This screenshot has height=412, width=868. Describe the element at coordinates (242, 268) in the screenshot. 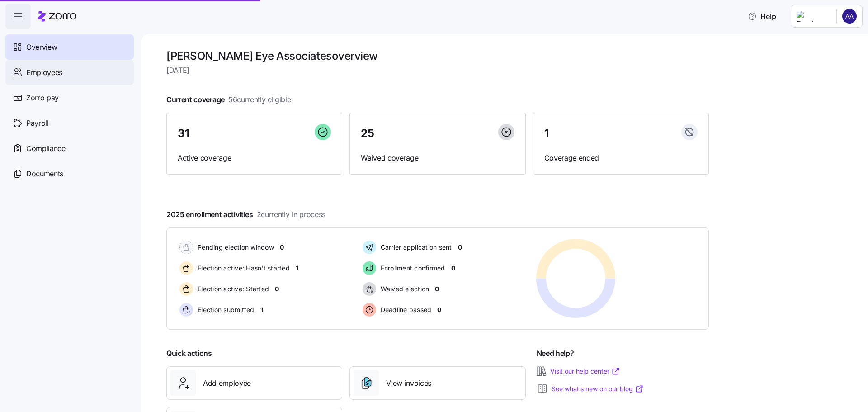

I see `span: Election active: Hasn't started` at that location.